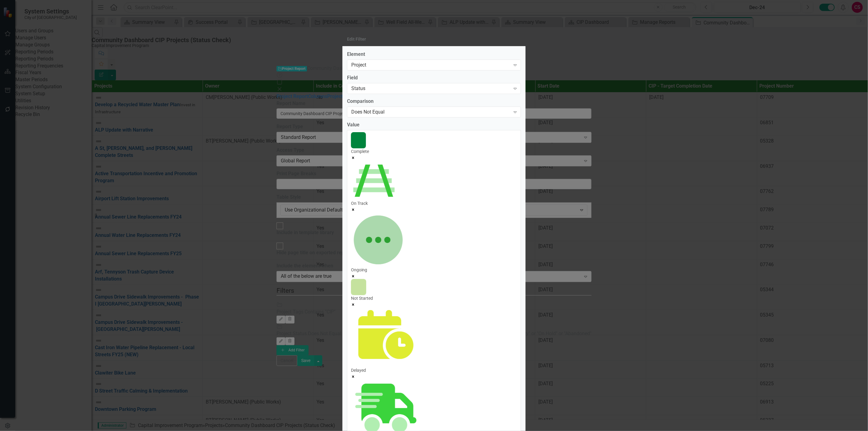 Image resolution: width=868 pixels, height=431 pixels. I want to click on div: Project, so click(430, 65).